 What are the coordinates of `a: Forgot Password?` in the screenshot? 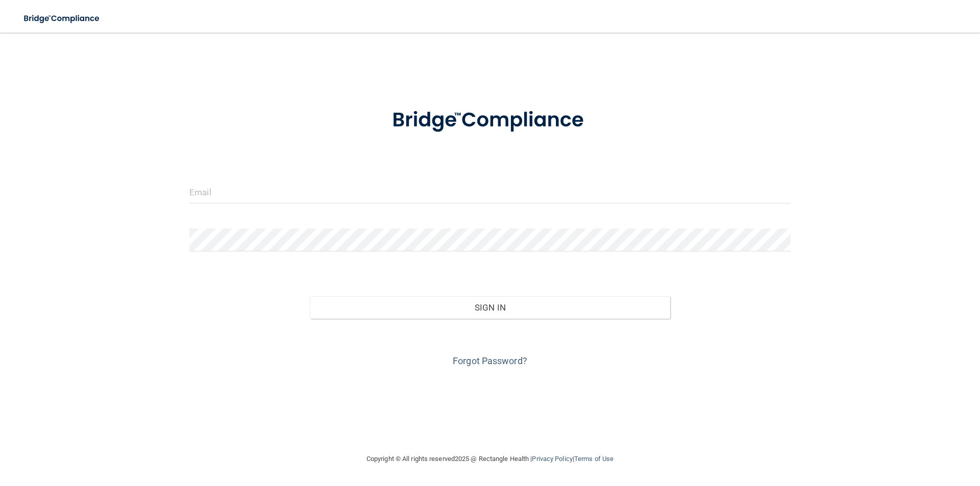 It's located at (490, 361).